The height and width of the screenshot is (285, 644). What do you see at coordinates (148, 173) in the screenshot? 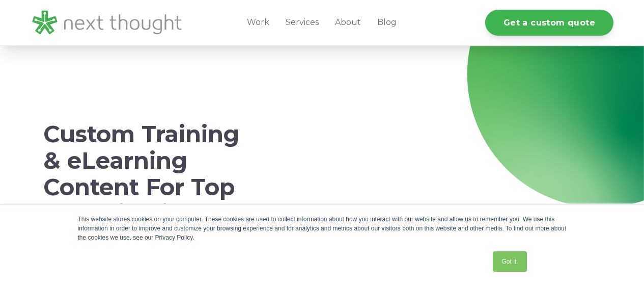
I see `h1: Custom Training & eLearning Content For Top Organizations` at bounding box center [148, 173].